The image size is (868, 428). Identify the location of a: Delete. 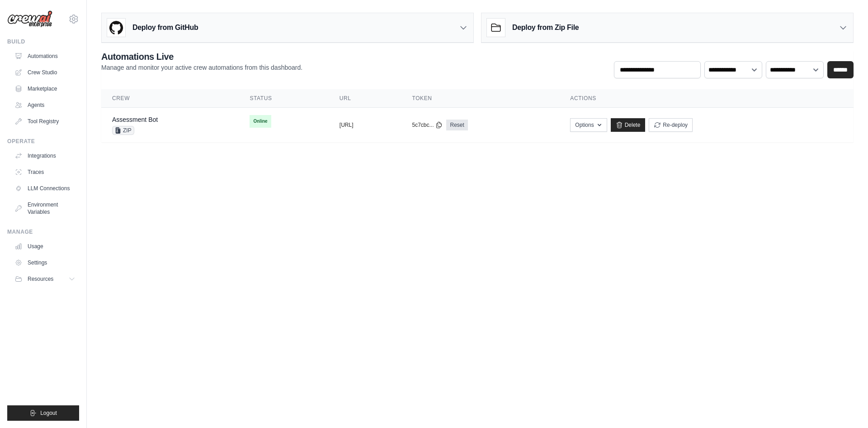
(628, 125).